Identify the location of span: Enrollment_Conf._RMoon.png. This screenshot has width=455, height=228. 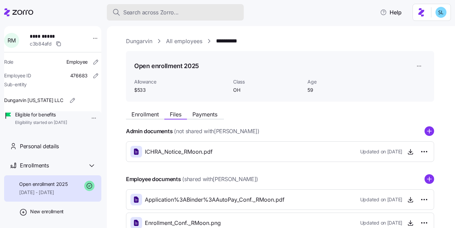
(183, 223).